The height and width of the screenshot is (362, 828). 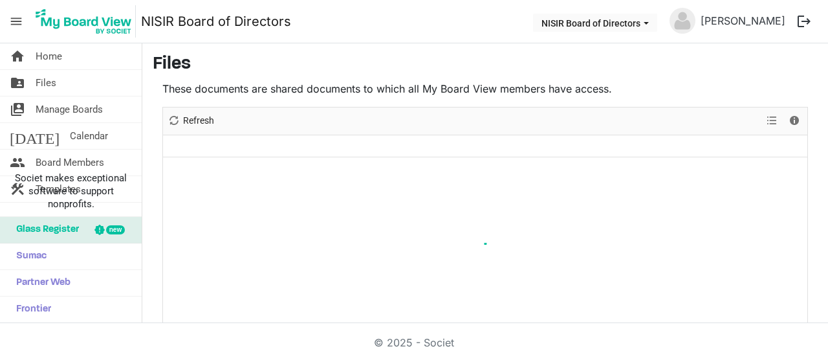 I want to click on span: Calendar, so click(x=89, y=136).